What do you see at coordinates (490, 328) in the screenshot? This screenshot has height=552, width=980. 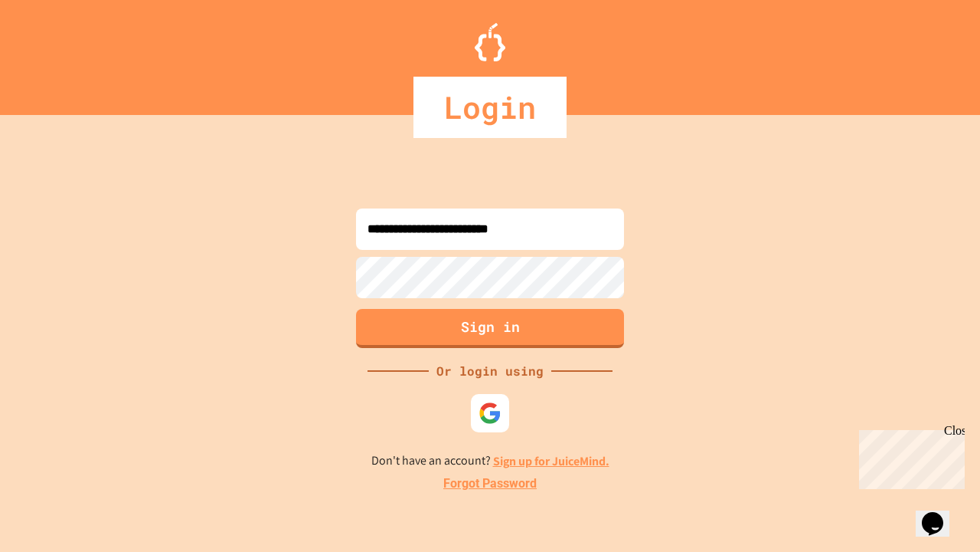 I see `button: Sign in` at bounding box center [490, 328].